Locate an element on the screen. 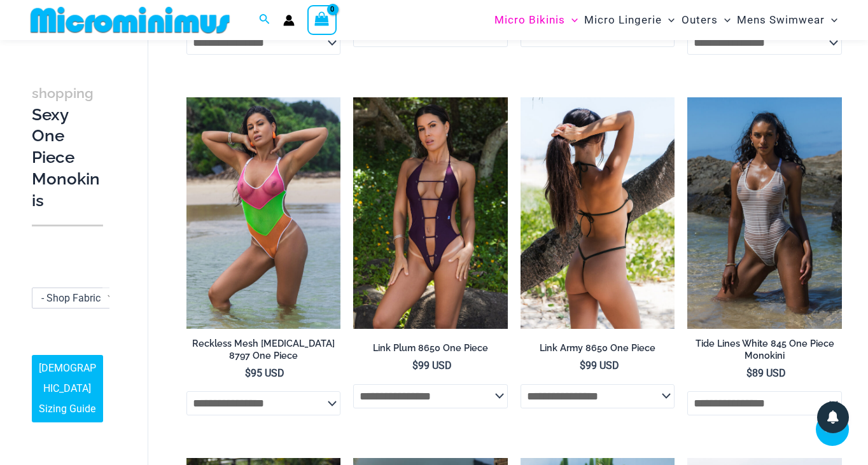 This screenshot has width=868, height=465. a: Micro BikinisMenu ToggleMenu Toggle is located at coordinates (536, 20).